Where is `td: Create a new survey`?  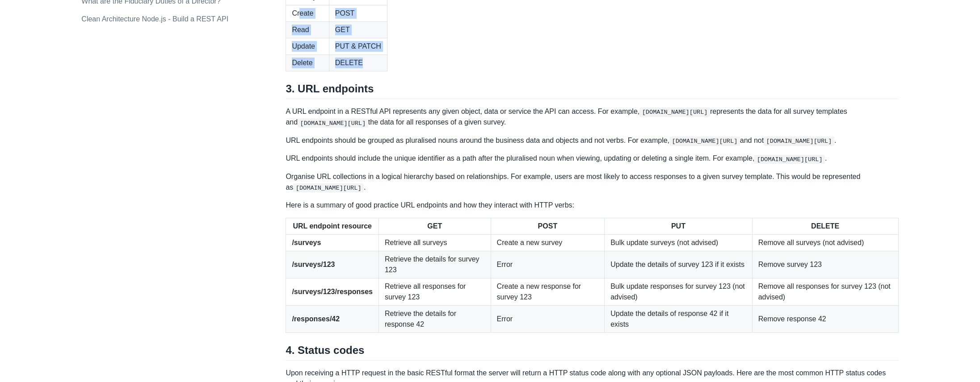 td: Create a new survey is located at coordinates (547, 244).